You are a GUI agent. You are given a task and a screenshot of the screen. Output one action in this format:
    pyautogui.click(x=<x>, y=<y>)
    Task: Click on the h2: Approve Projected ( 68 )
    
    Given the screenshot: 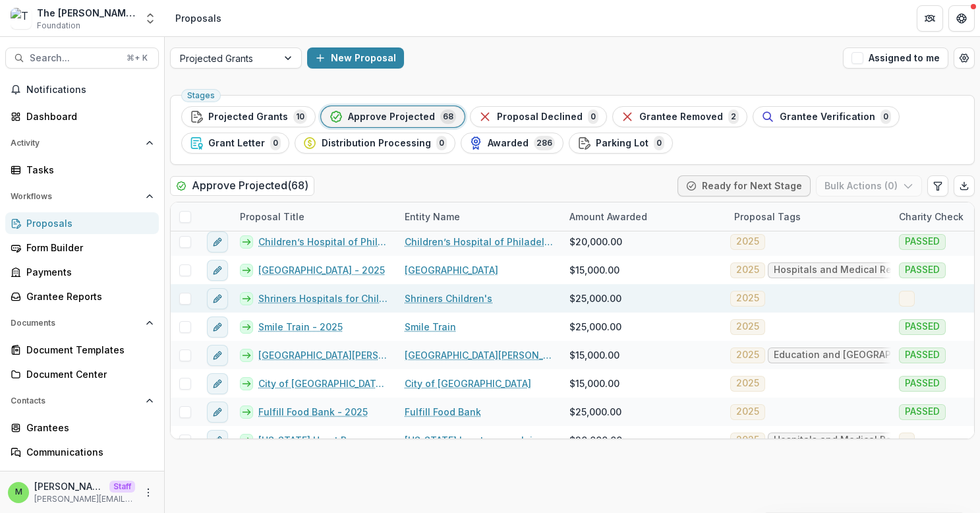 What is the action you would take?
    pyautogui.click(x=241, y=185)
    